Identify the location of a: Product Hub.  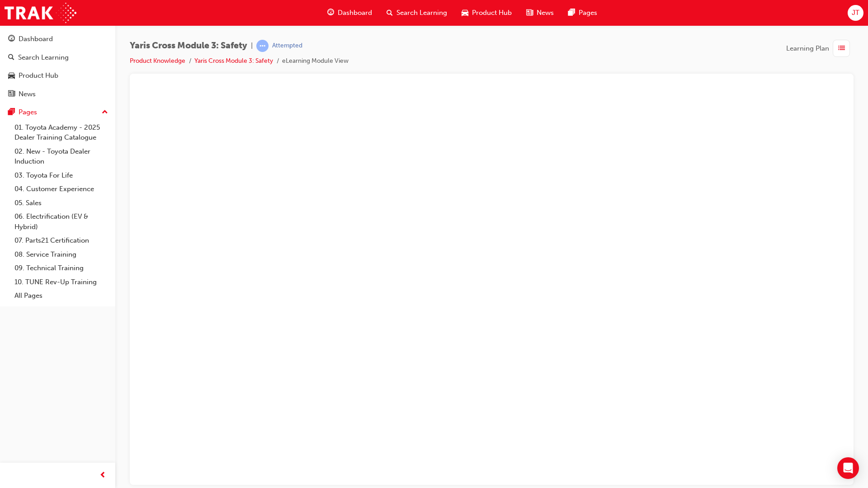
(57, 76).